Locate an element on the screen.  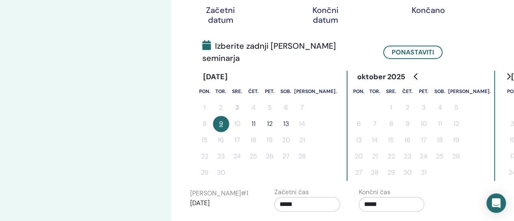
div: Končano is located at coordinates (428, 10).